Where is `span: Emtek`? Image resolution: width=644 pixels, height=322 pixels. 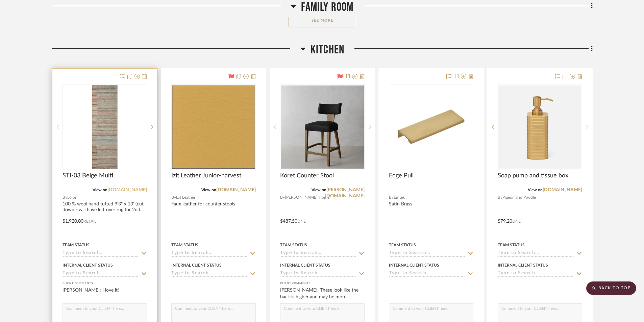
span: Emtek is located at coordinates (399, 197).